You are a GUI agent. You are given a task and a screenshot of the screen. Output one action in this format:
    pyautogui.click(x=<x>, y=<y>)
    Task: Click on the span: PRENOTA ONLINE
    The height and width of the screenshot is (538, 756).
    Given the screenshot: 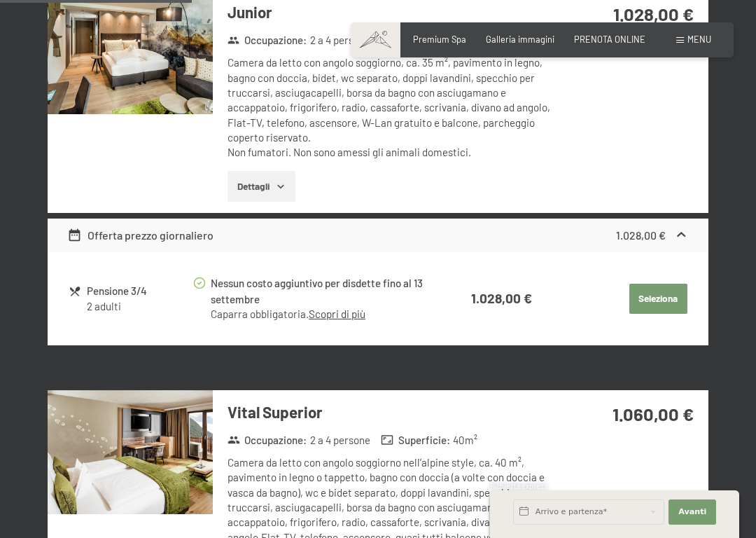 What is the action you would take?
    pyautogui.click(x=610, y=39)
    